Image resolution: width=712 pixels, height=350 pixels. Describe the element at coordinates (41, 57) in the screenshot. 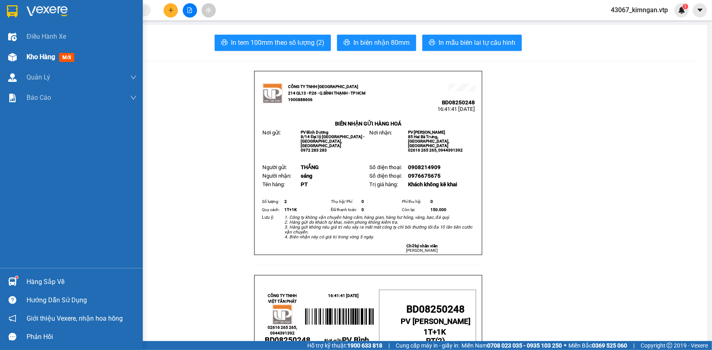

I see `span: Kho hàng` at that location.